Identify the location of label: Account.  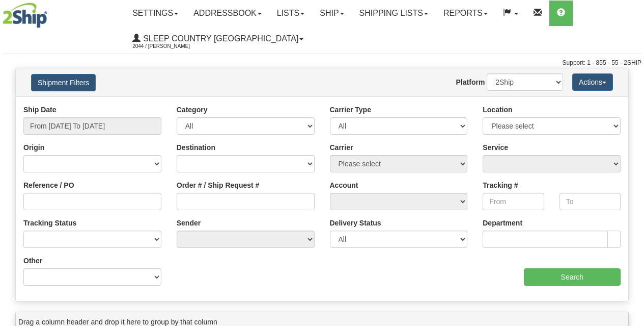
(344, 185).